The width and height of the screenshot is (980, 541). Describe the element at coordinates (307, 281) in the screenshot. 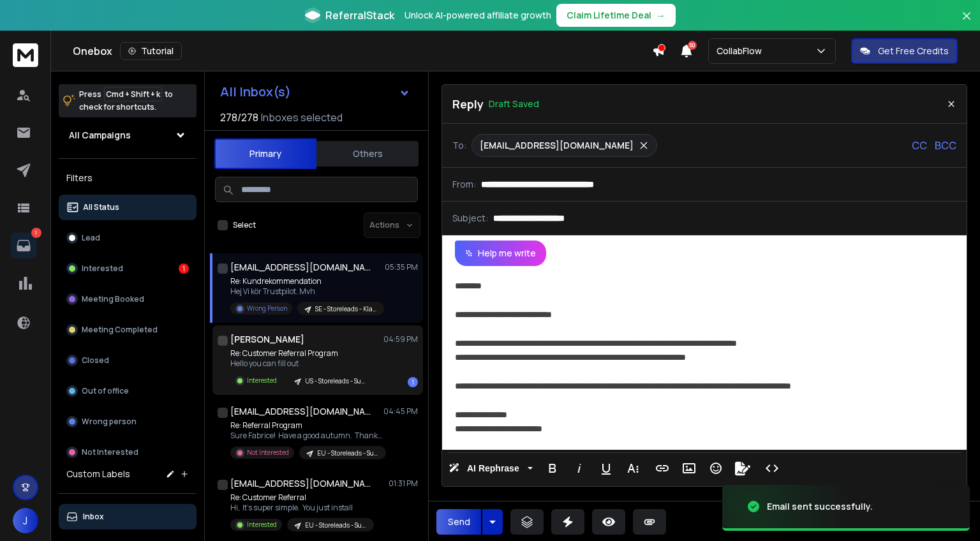

I see `p: Re: Kundrekommendation` at that location.